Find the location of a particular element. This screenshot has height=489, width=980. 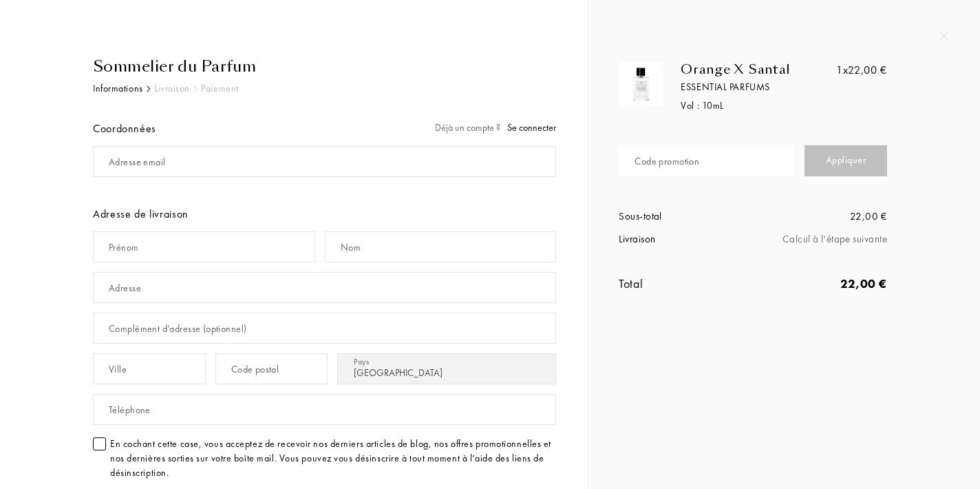

img: 9VYTLKE3R3.png is located at coordinates (641, 84).